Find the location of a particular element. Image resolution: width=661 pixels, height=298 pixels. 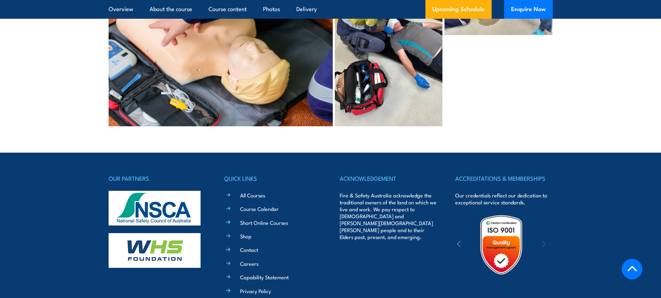

a: Course Calendar is located at coordinates (259, 209).